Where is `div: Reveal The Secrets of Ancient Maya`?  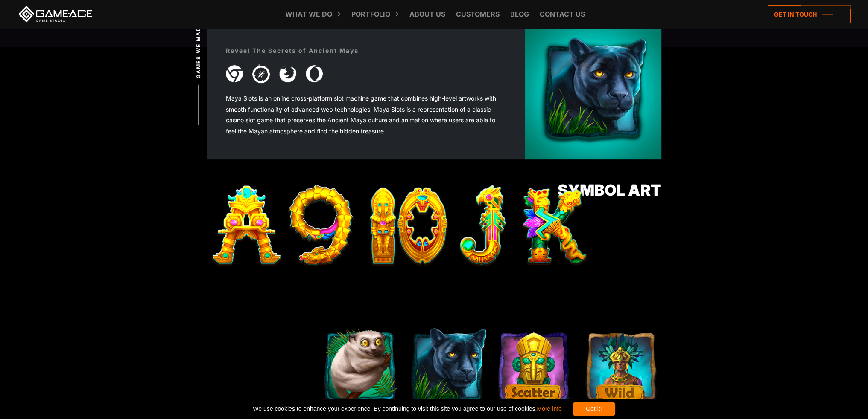 div: Reveal The Secrets of Ancient Maya is located at coordinates (292, 50).